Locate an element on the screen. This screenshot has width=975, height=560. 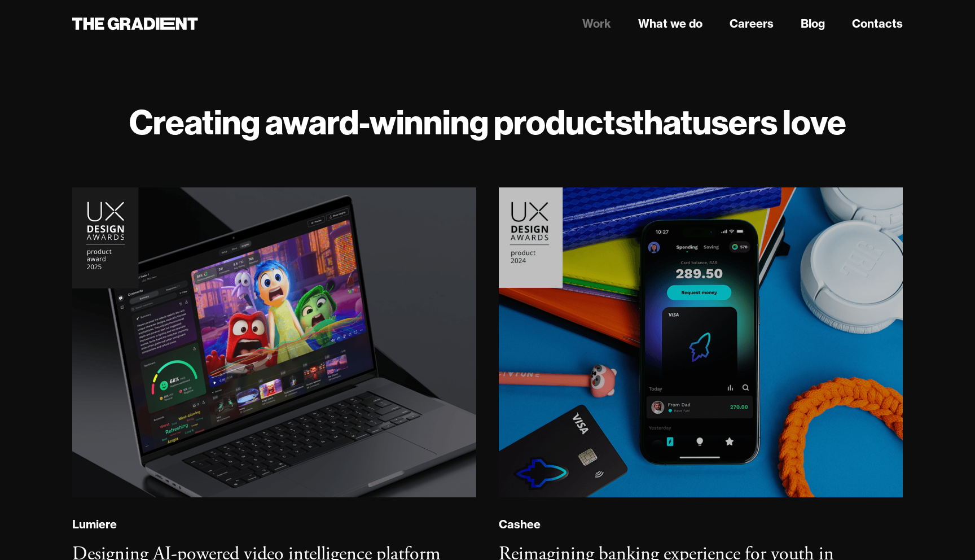
div: Cashee is located at coordinates (520, 524).